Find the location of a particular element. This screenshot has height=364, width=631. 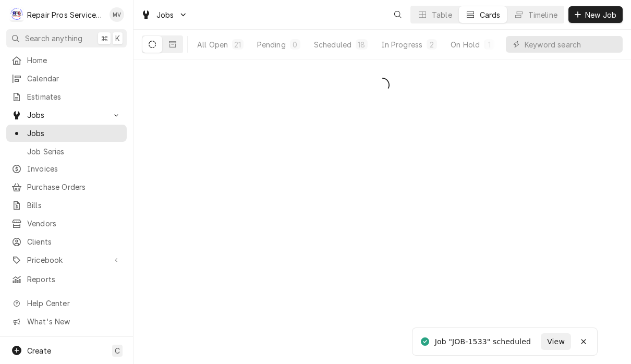

span: Invoices is located at coordinates (74, 169).